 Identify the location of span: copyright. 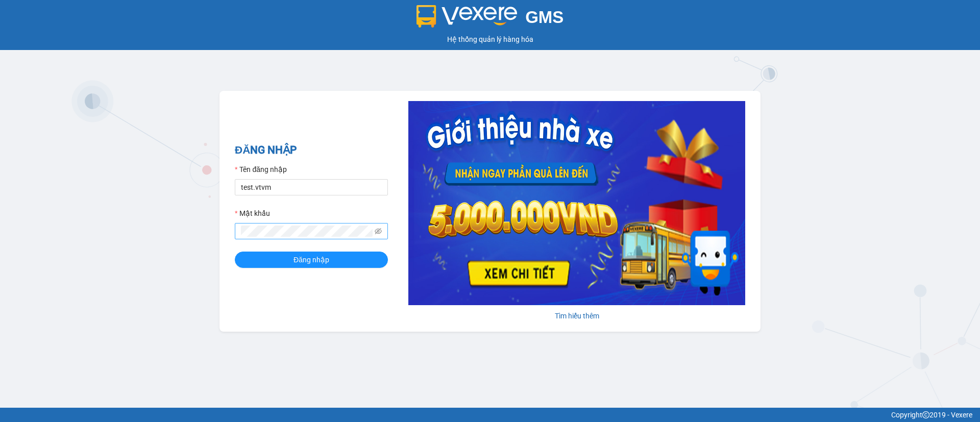
(926, 414).